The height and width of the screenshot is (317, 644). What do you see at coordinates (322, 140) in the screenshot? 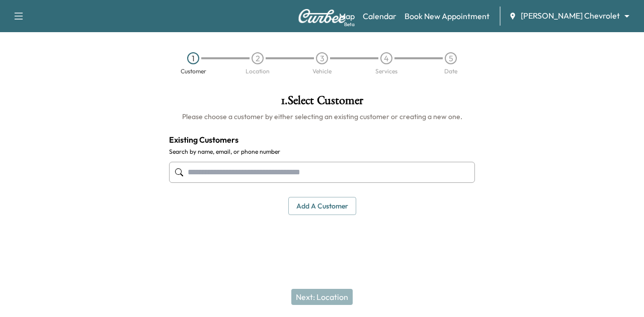
I see `h4: Existing Customers` at bounding box center [322, 140].